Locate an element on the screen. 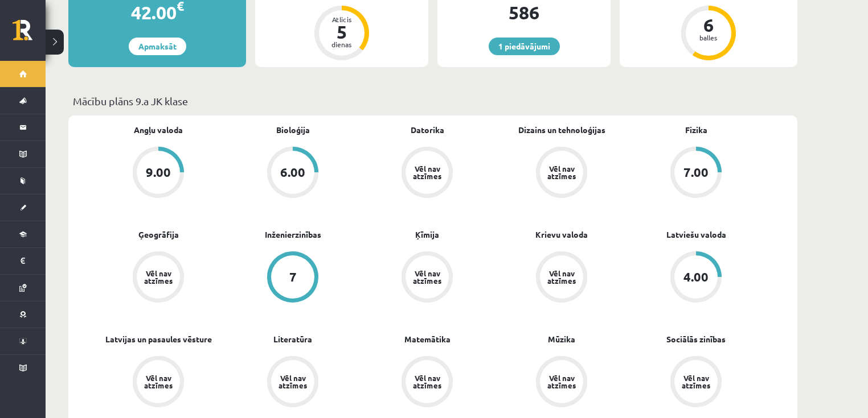 The width and height of the screenshot is (868, 418). div: 7.00 is located at coordinates (696, 172).